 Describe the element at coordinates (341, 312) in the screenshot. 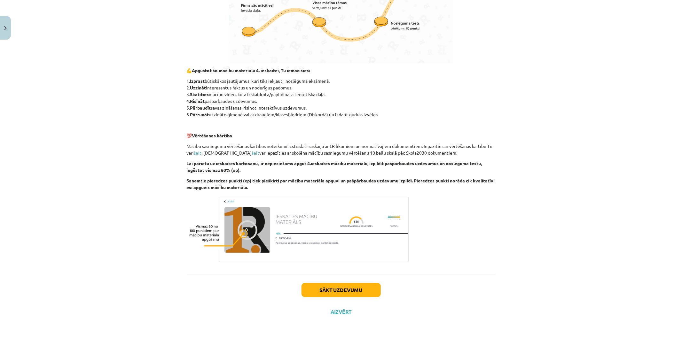

I see `button: Aizvērt` at that location.